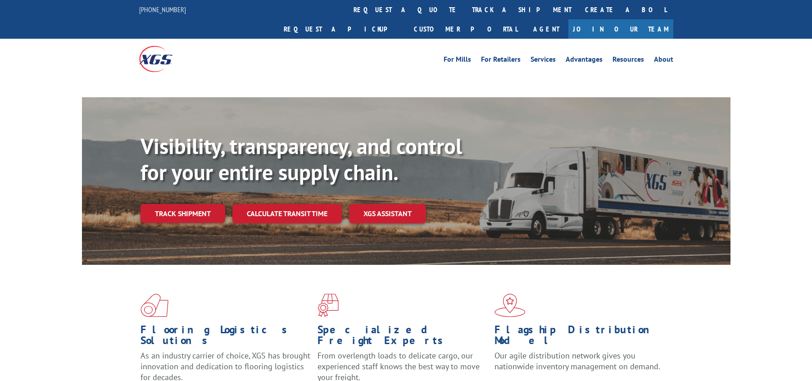 The height and width of the screenshot is (381, 812). I want to click on a: Advantages, so click(584, 61).